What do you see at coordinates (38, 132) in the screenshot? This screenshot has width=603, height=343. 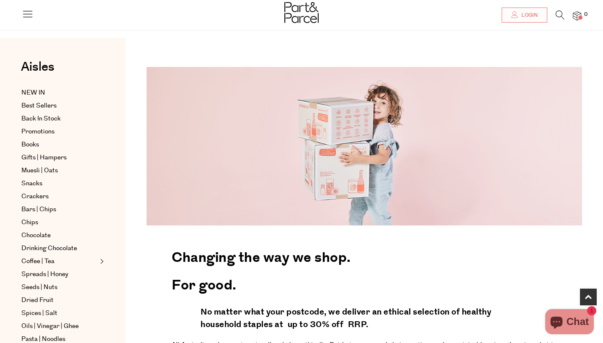 I see `span: Promotions` at bounding box center [38, 132].